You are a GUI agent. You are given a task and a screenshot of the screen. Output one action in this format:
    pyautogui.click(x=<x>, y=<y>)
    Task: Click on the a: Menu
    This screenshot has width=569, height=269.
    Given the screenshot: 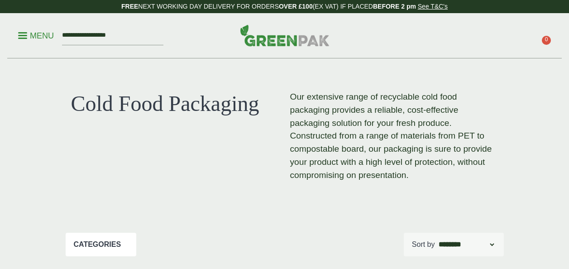 What is the action you would take?
    pyautogui.click(x=36, y=35)
    